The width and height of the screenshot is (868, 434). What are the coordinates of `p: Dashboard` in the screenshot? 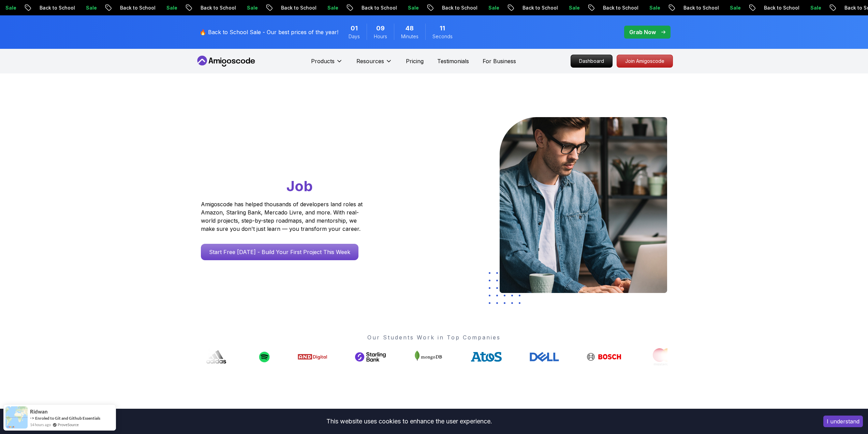 It's located at (591, 61).